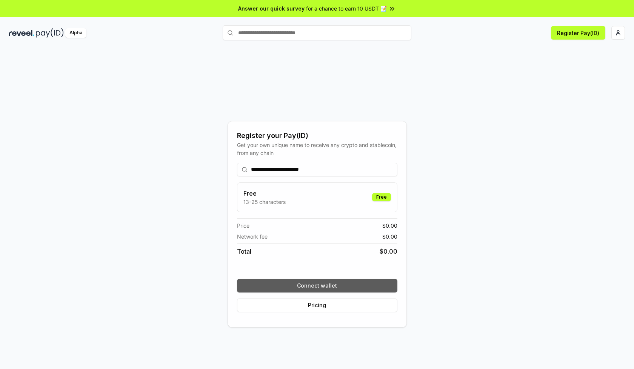 Image resolution: width=634 pixels, height=369 pixels. I want to click on p: 13-25 characters, so click(264, 202).